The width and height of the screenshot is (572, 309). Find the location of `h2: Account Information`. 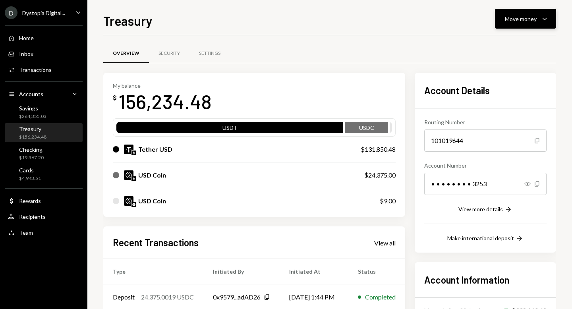

h2: Account Information is located at coordinates (486, 280).